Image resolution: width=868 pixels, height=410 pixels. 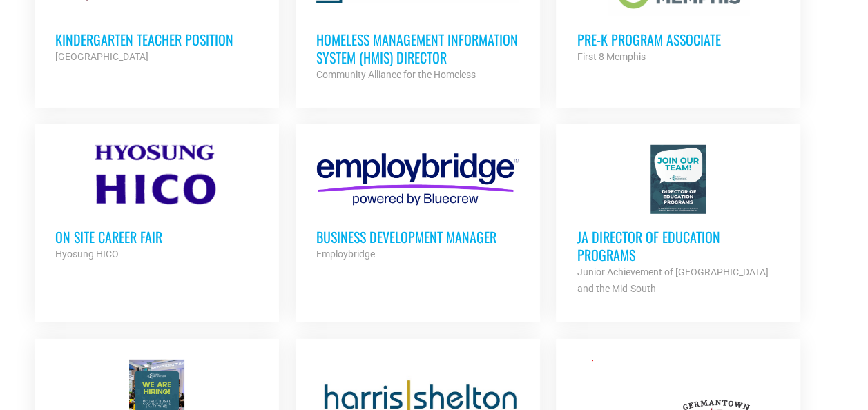 What do you see at coordinates (346, 254) in the screenshot?
I see `strong: Employbridge` at bounding box center [346, 254].